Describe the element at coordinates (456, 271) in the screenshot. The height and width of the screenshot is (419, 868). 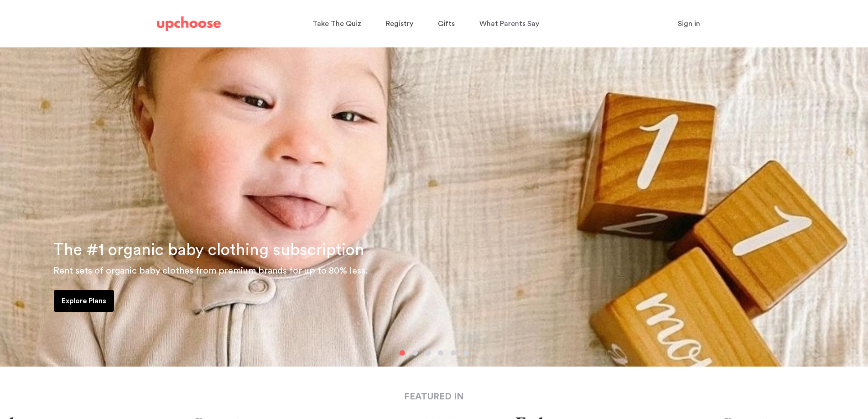
I see `p: Rent sets of organic baby clothes from premium brands for up to 80% less.` at that location.